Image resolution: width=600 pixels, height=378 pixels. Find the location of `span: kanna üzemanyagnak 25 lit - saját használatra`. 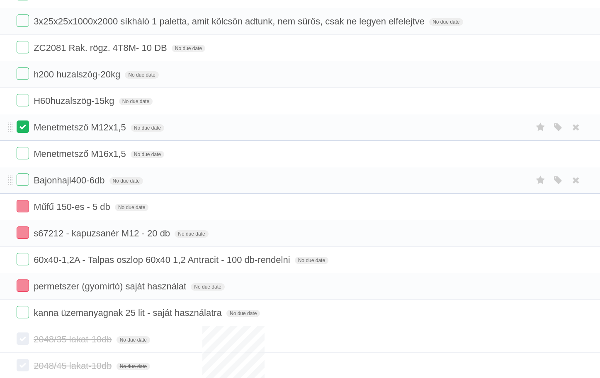

span: kanna üzemanyagnak 25 lit - saját használatra is located at coordinates (128, 313).